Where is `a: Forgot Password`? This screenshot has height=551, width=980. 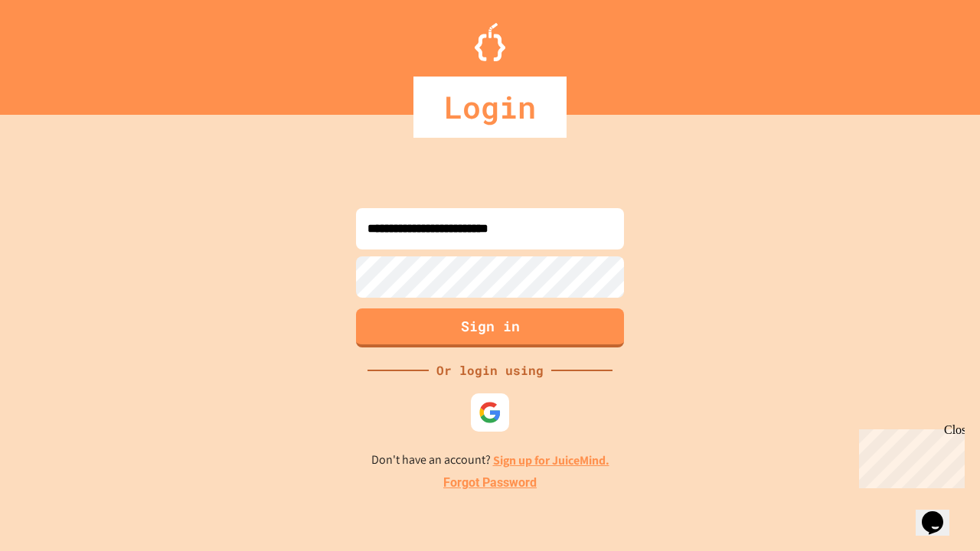 a: Forgot Password is located at coordinates (490, 483).